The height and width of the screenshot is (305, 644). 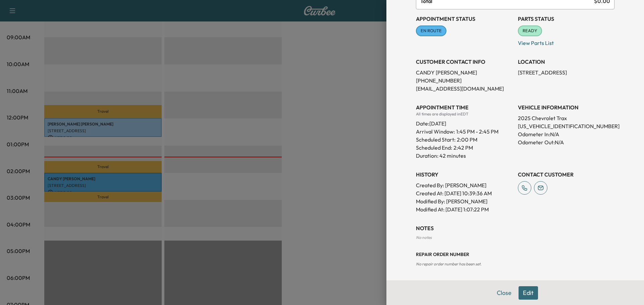 What do you see at coordinates (566, 118) in the screenshot?
I see `p: 2025 Chevrolet Trax` at bounding box center [566, 118].